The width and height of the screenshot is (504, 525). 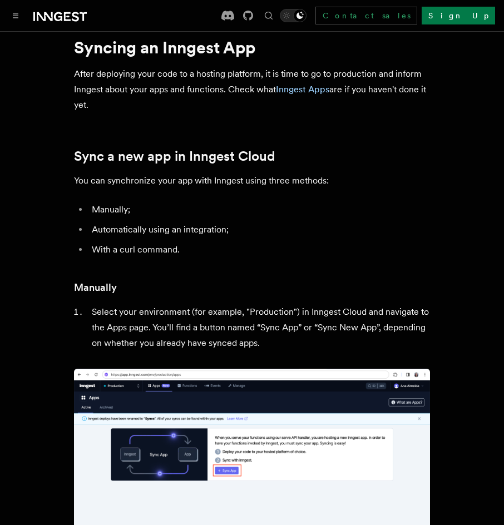 I want to click on li: With a curl command., so click(x=259, y=250).